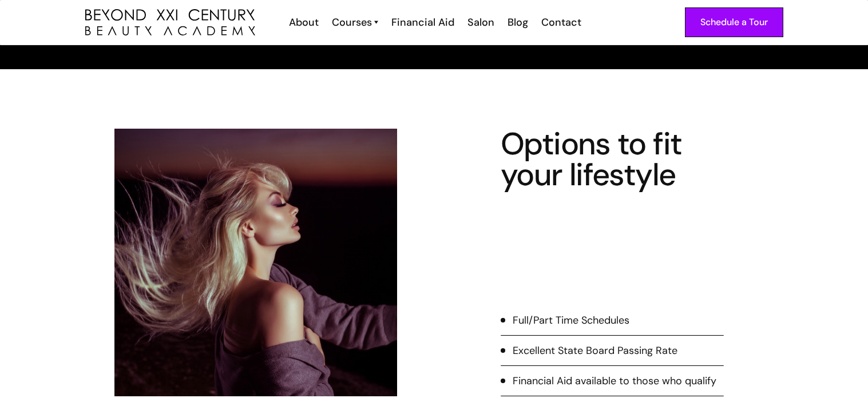  Describe the element at coordinates (422, 22) in the screenshot. I see `a: Financial Aid` at that location.